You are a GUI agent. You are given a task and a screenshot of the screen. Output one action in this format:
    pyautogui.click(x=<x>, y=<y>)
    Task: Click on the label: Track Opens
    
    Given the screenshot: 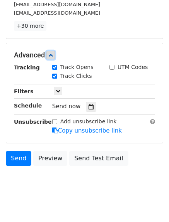 What is the action you would take?
    pyautogui.click(x=77, y=67)
    